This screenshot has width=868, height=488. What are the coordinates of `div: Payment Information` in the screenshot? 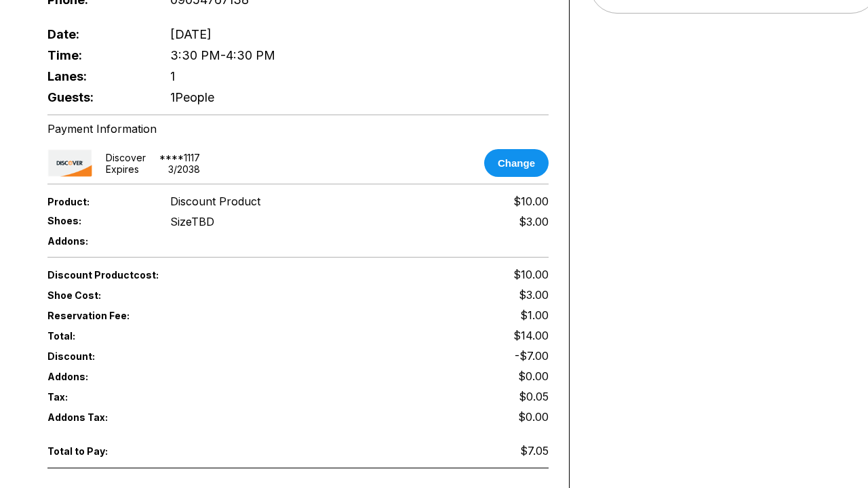 It's located at (298, 129).